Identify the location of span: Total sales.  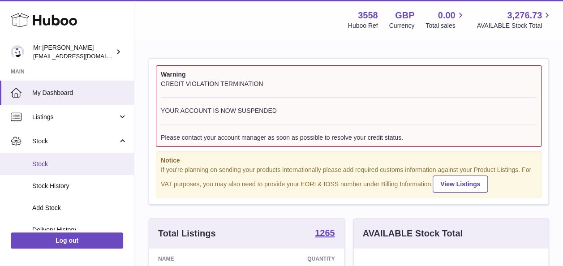
(446, 26).